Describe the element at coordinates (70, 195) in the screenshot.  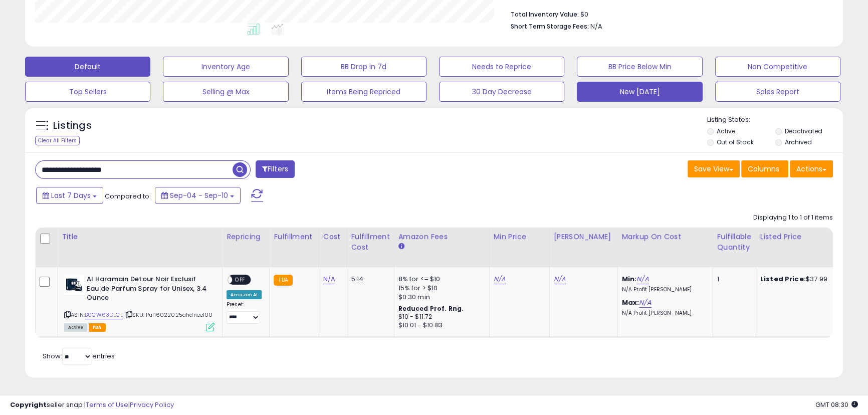
I see `button: Last 7 Days` at that location.